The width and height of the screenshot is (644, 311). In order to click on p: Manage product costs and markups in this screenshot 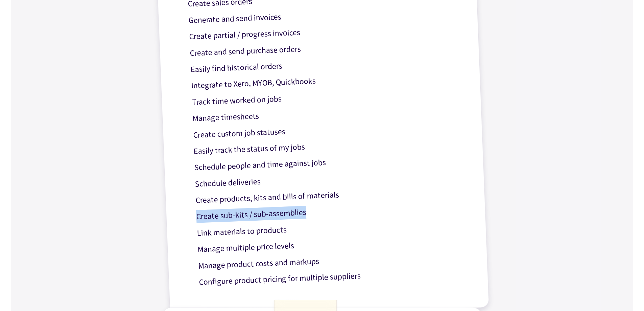, I will do `click(333, 261)`.